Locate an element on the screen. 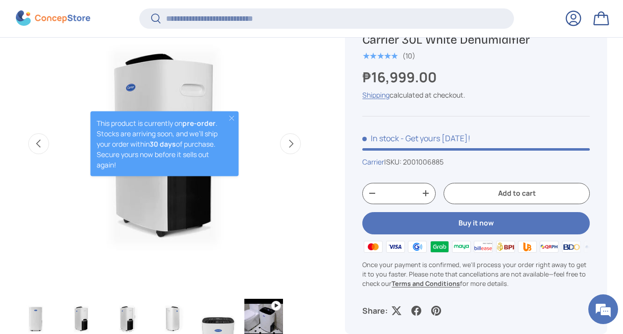 This screenshot has height=334, width=623. strong: pre-order is located at coordinates (199, 122).